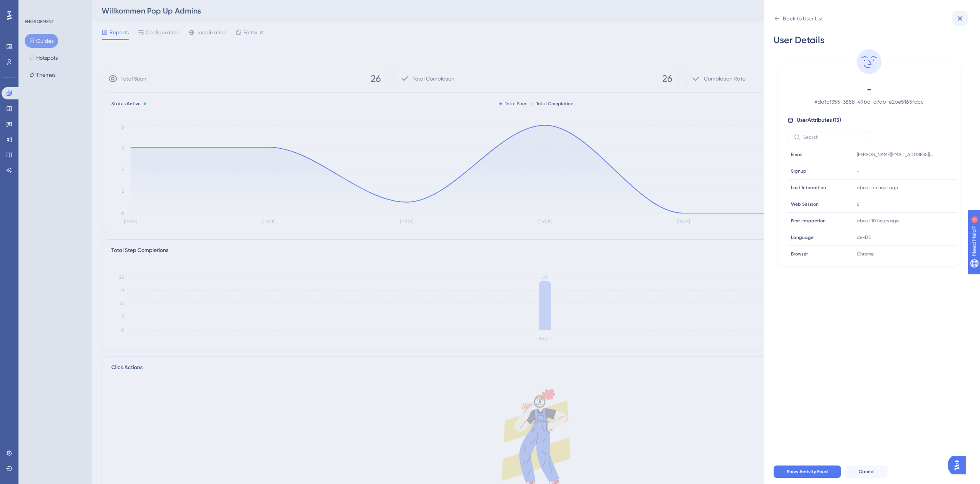 Image resolution: width=980 pixels, height=484 pixels. What do you see at coordinates (796, 154) in the screenshot?
I see `span: Email` at bounding box center [796, 154].